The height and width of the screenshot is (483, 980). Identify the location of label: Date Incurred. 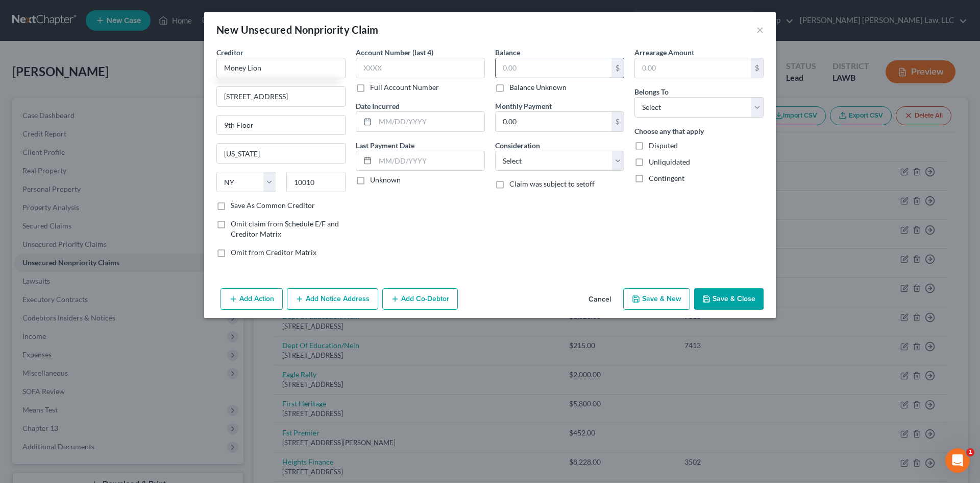
(378, 105).